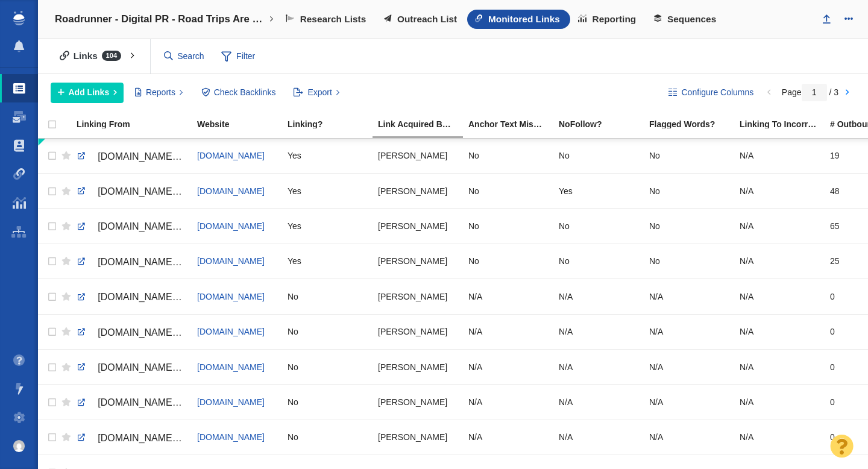  I want to click on span: Add Links, so click(89, 92).